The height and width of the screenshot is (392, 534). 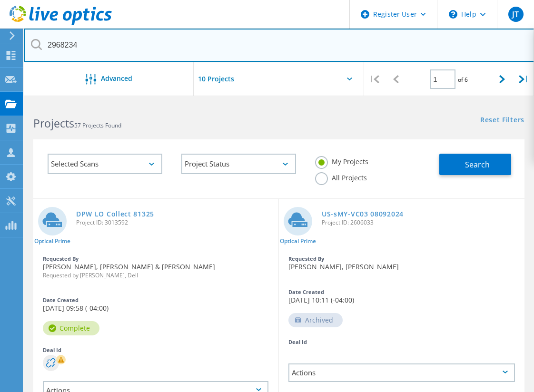 I want to click on a: Live Optics Dashboard, so click(x=61, y=23).